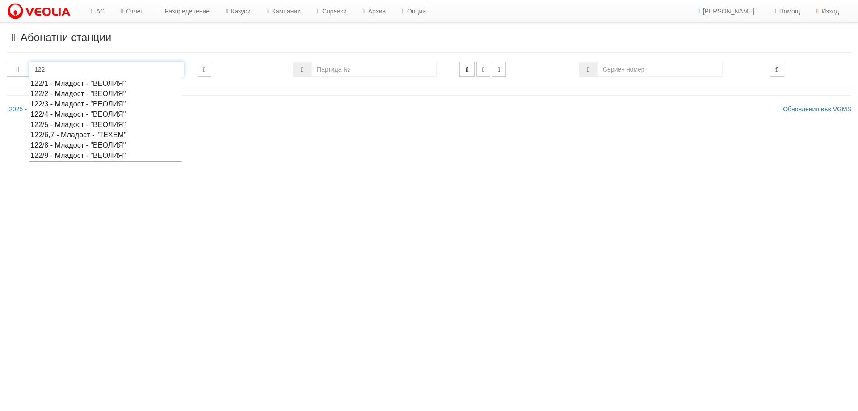 This screenshot has height=411, width=858. I want to click on div: 122/4 - Младост - "ВЕОЛИЯ", so click(105, 114).